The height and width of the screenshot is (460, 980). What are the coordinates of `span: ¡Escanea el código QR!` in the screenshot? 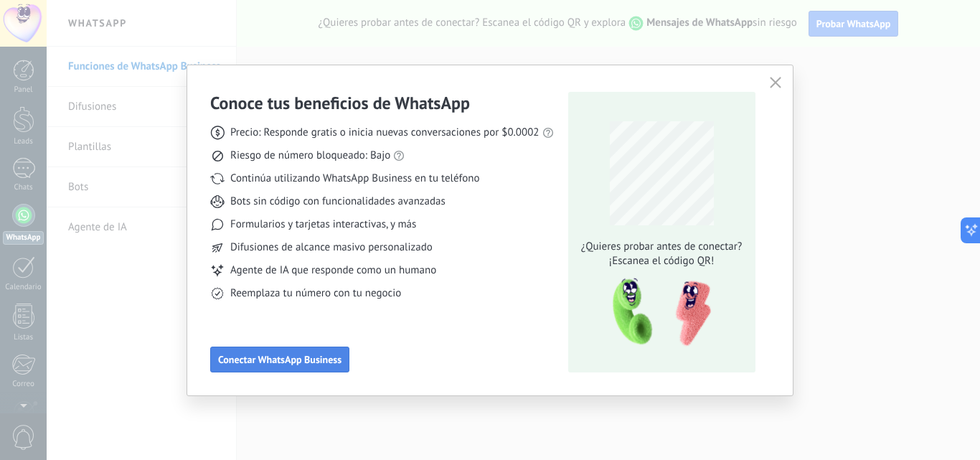 It's located at (661, 261).